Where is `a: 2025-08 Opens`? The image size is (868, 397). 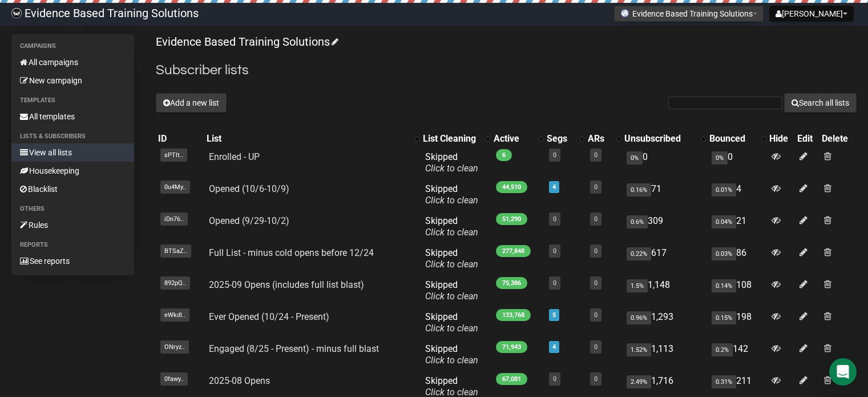
a: 2025-08 Opens is located at coordinates (239, 380).